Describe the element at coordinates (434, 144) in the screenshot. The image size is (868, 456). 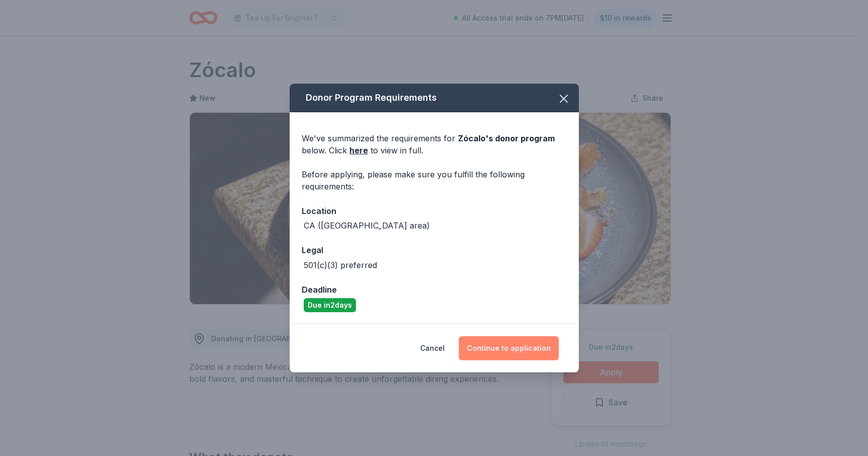
I see `div: We've summarized the requirements for below. Click to view in full.` at that location.